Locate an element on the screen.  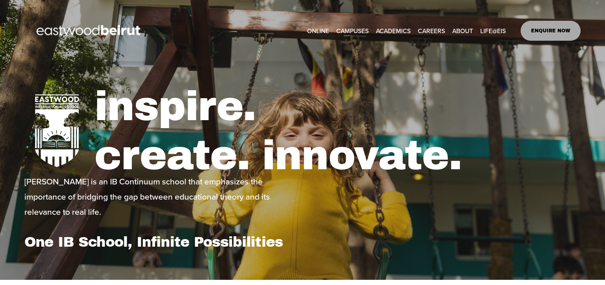
span: LIFE@EIS is located at coordinates (493, 31).